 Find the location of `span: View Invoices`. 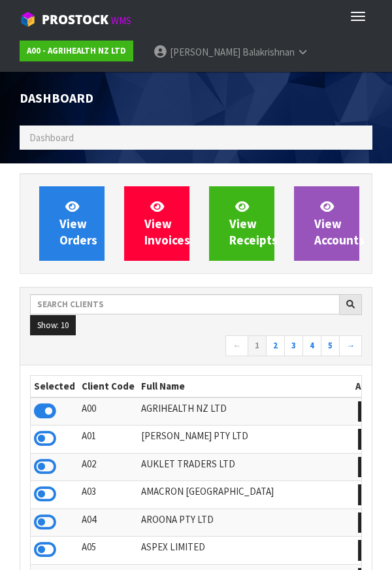

span: View Invoices is located at coordinates (167, 223).